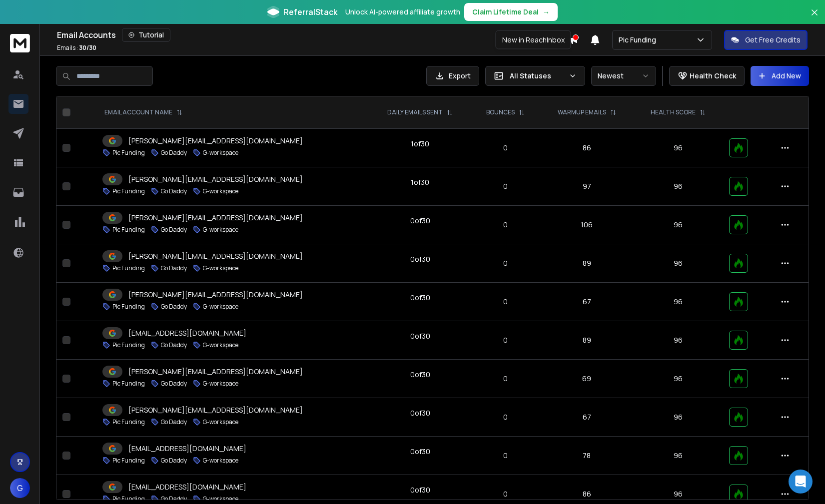 The width and height of the screenshot is (825, 504). What do you see at coordinates (88, 48) in the screenshot?
I see `span: 30 / 30` at bounding box center [88, 48].